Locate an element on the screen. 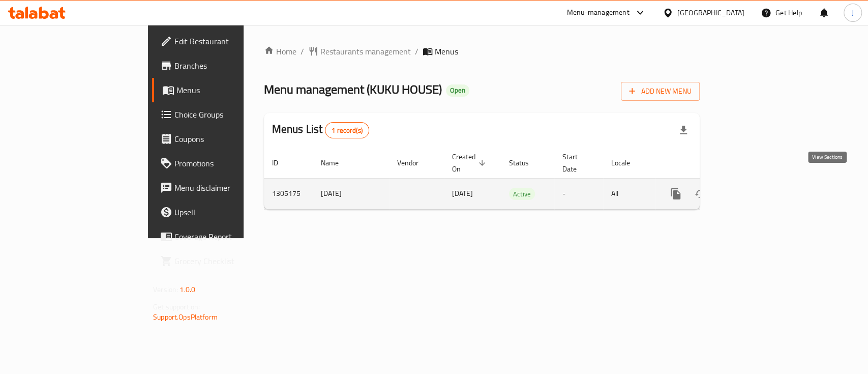 This screenshot has height=374, width=868. a: Edit Restaurant is located at coordinates (222, 41).